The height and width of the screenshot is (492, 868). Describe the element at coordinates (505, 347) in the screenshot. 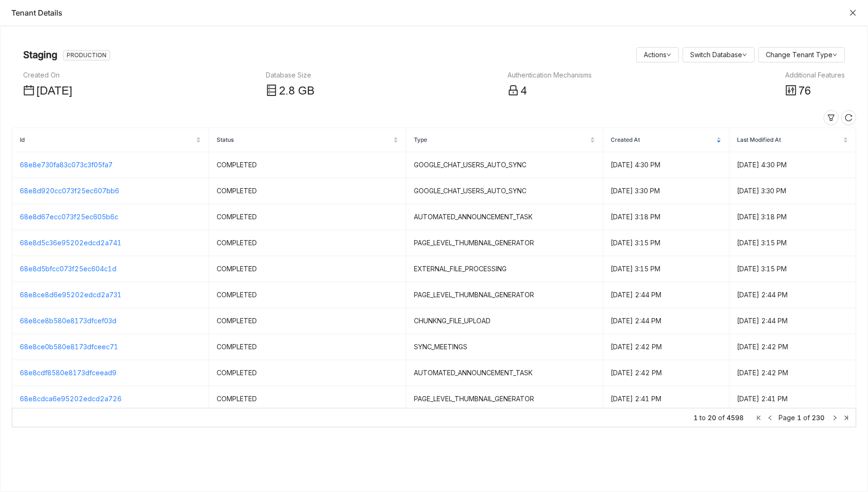

I see `td: SYNC_MEETINGS` at that location.